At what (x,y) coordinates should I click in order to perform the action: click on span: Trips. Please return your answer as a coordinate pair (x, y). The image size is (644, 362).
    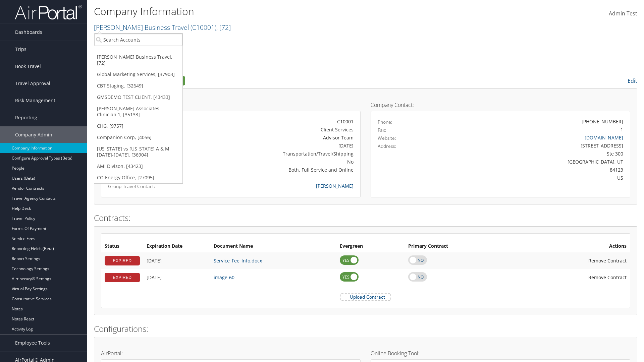
    Looking at the image, I should click on (21, 49).